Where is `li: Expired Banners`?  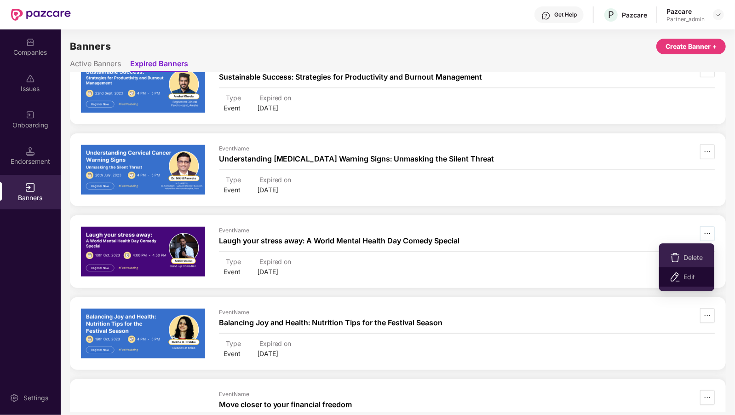
li: Expired Banners is located at coordinates (159, 65).